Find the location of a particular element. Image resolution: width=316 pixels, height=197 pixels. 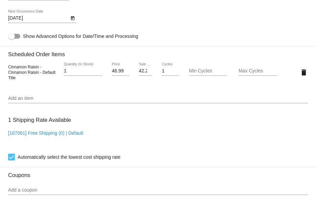

input: Quantity (In Stock) is located at coordinates (83, 71).